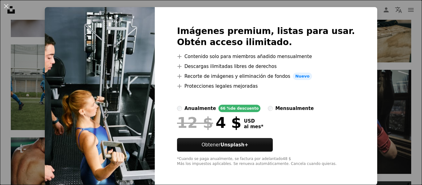 Image resolution: width=422 pixels, height=185 pixels. I want to click on input: mensualmente, so click(270, 108).